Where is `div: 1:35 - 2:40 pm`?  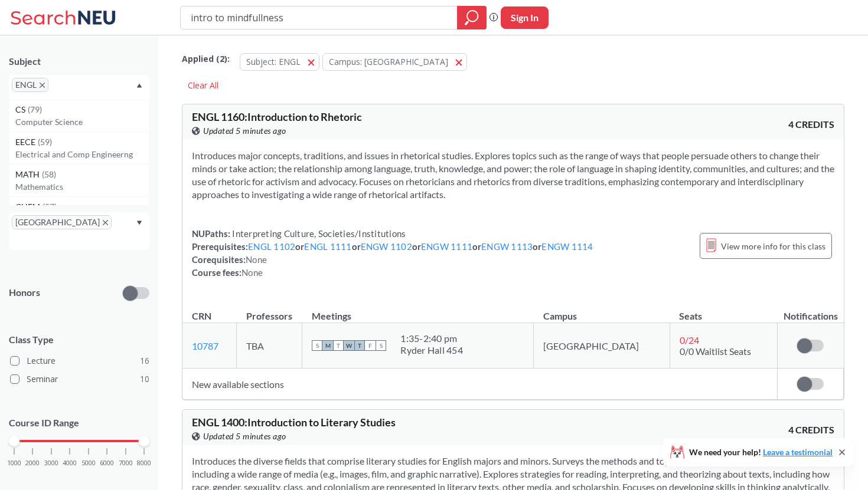
div: 1:35 - 2:40 pm is located at coordinates (432, 339).